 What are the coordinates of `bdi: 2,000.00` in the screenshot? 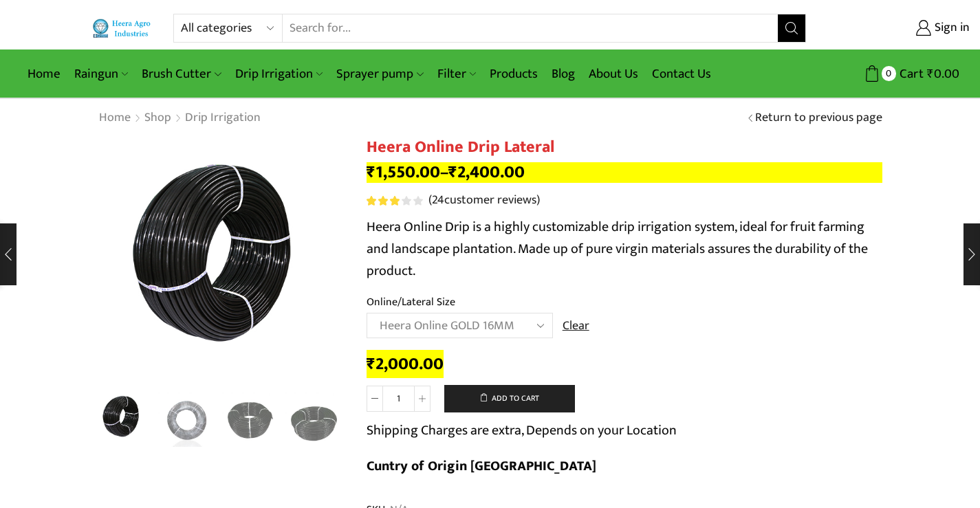 It's located at (405, 363).